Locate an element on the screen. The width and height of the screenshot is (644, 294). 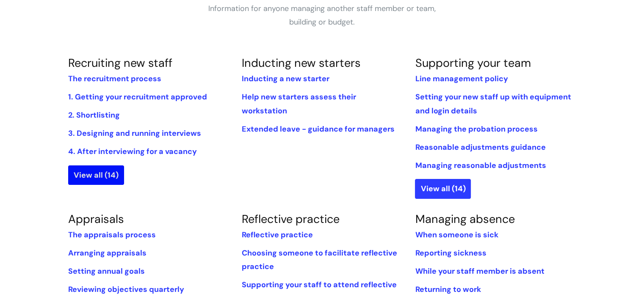
a: Reporting sickness is located at coordinates (451, 253).